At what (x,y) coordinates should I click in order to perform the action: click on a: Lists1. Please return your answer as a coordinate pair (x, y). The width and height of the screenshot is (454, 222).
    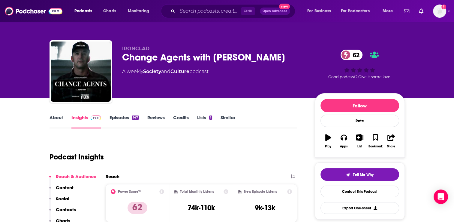
    Looking at the image, I should click on (205, 121).